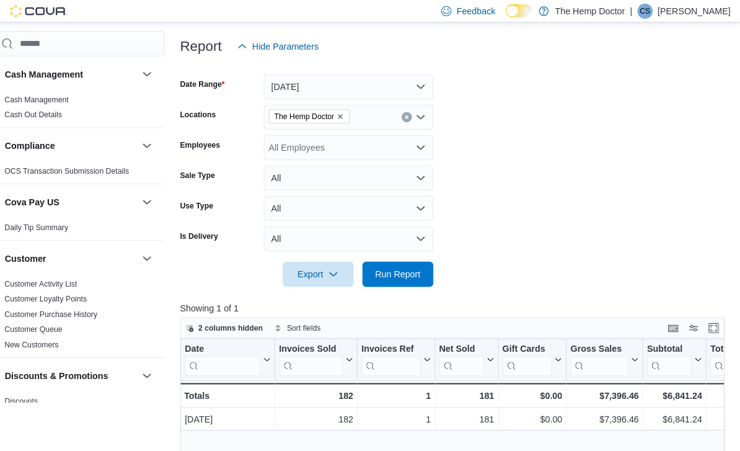  Describe the element at coordinates (327, 268) in the screenshot. I see `span: Export` at that location.